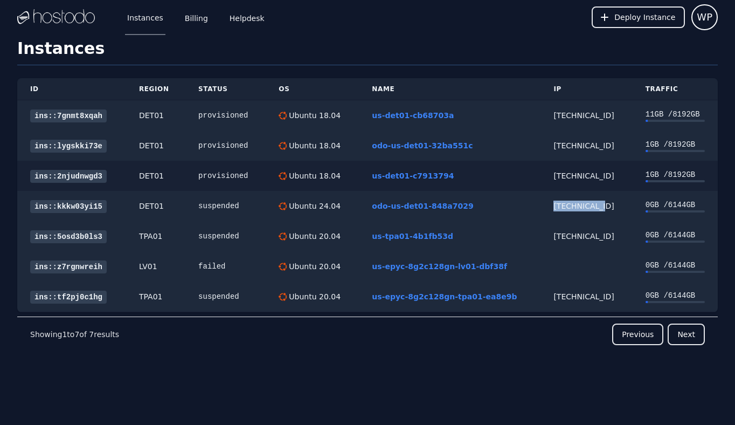  What do you see at coordinates (282, 206) in the screenshot?
I see `img: Ubuntu 24.04` at bounding box center [282, 206].